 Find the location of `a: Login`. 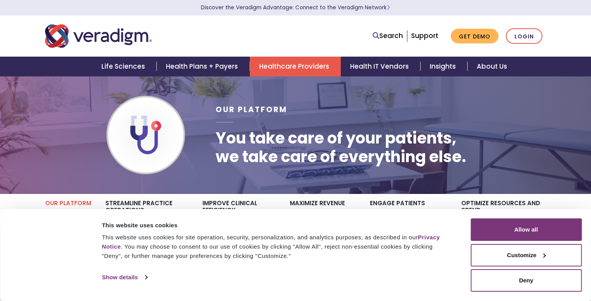

a: Login is located at coordinates (524, 36).